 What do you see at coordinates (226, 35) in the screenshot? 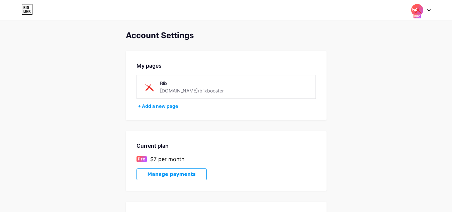
I see `div: Account Settings` at bounding box center [226, 35].